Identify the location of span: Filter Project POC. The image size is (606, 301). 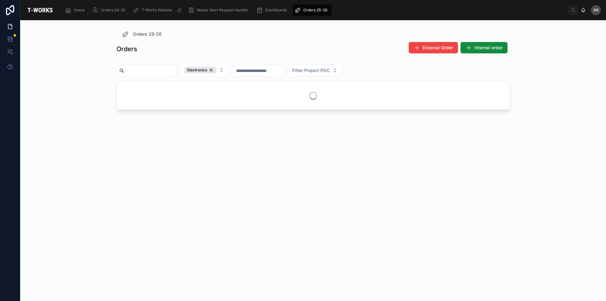
(311, 70).